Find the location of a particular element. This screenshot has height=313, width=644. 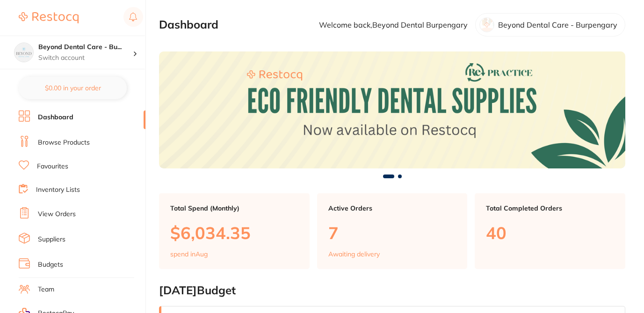

p: Total Spend (Monthly) is located at coordinates (234, 208).